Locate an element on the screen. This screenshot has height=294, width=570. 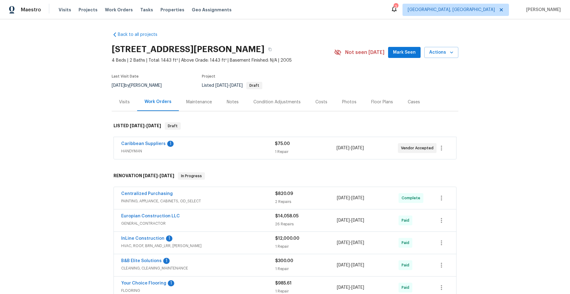
span: HANDYMAN is located at coordinates (198, 151).